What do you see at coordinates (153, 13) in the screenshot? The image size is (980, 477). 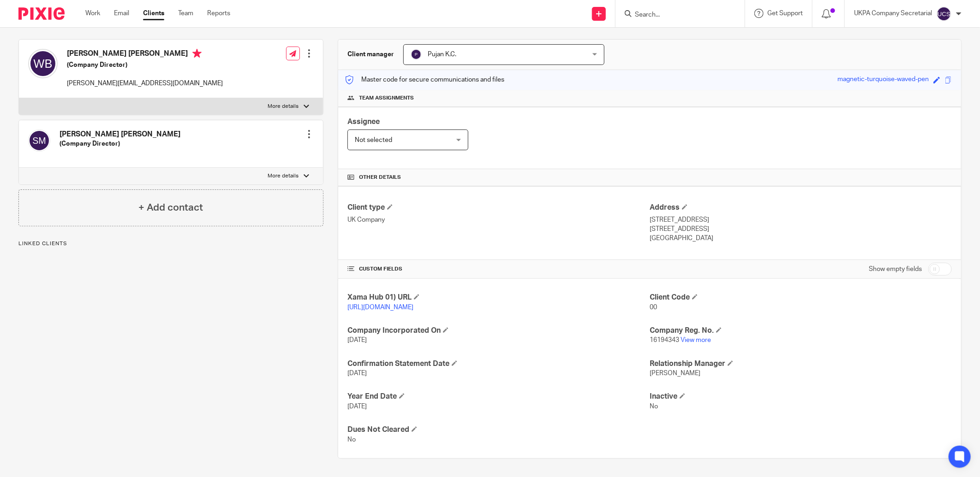 I see `a: Clients` at bounding box center [153, 13].